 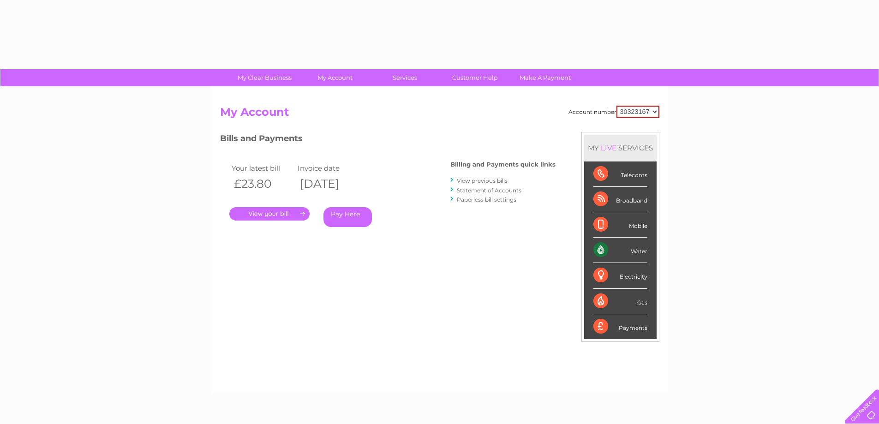 I want to click on a: Statement of Accounts, so click(x=489, y=190).